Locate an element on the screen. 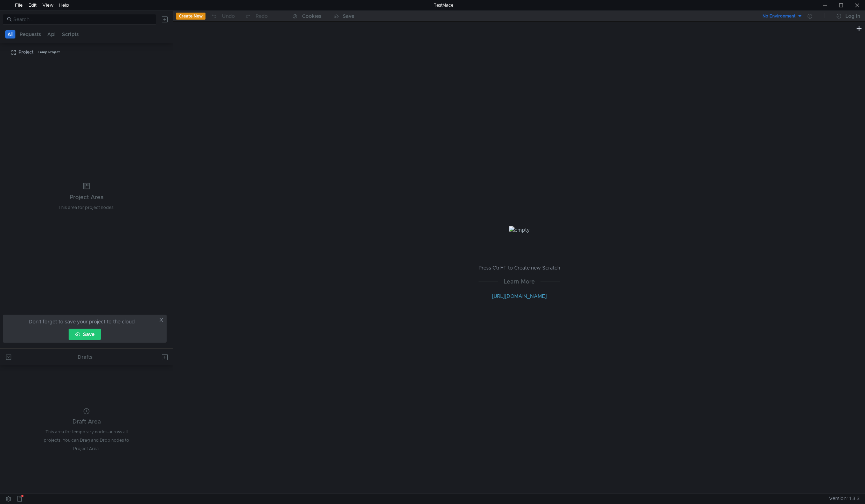 Image resolution: width=865 pixels, height=504 pixels. button: Redo is located at coordinates (256, 16).